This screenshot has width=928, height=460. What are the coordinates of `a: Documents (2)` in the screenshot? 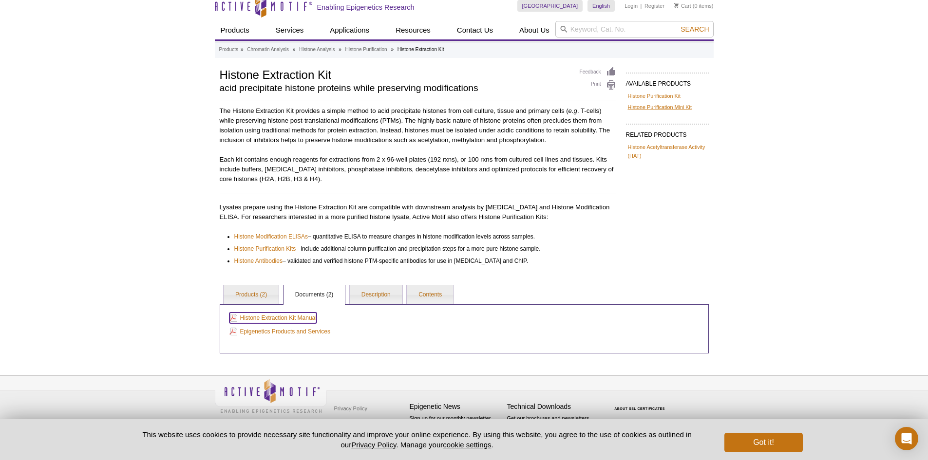 It's located at (314, 295).